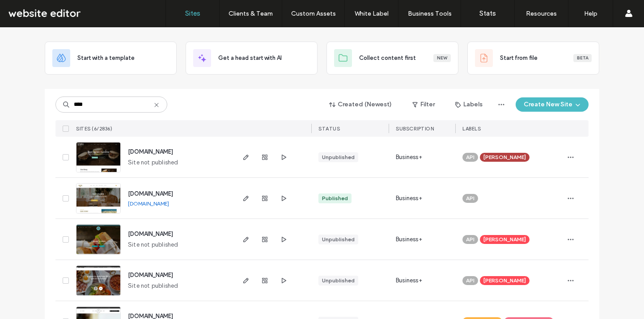  Describe the element at coordinates (430, 13) in the screenshot. I see `label: Business Tools` at that location.